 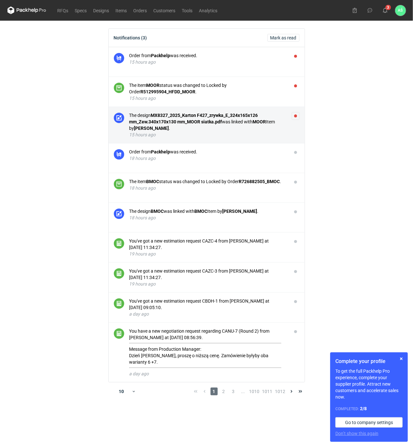 I want to click on a: Orders, so click(x=140, y=10).